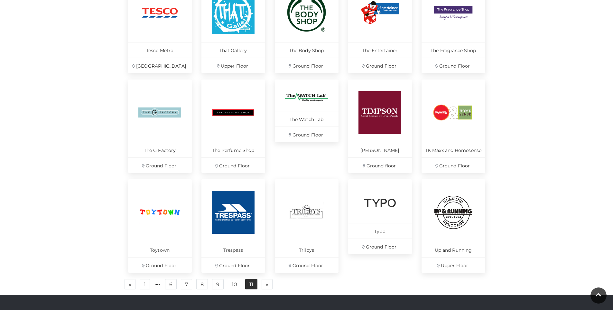 The height and width of the screenshot is (310, 613). I want to click on a: Trilbys Ground Floor, so click(307, 226).